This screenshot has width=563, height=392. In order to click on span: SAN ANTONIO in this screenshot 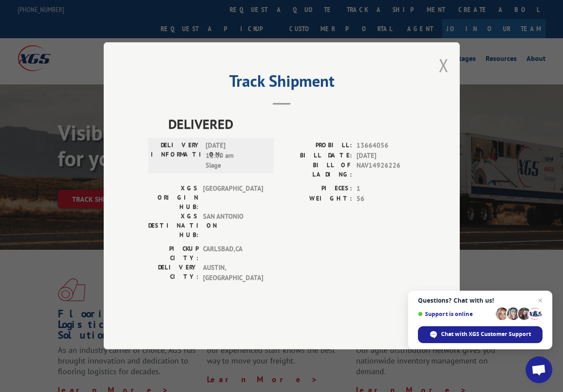, I will do `click(232, 226)`.